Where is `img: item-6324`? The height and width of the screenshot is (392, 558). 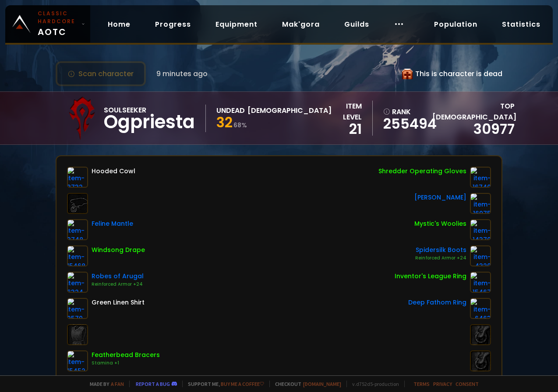 img: item-6324 is located at coordinates (78, 282).